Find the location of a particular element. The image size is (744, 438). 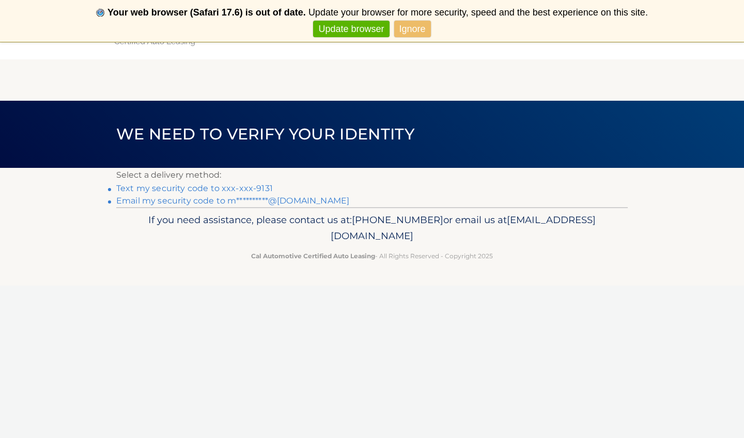

span: We need to verify your identity is located at coordinates (265, 134).